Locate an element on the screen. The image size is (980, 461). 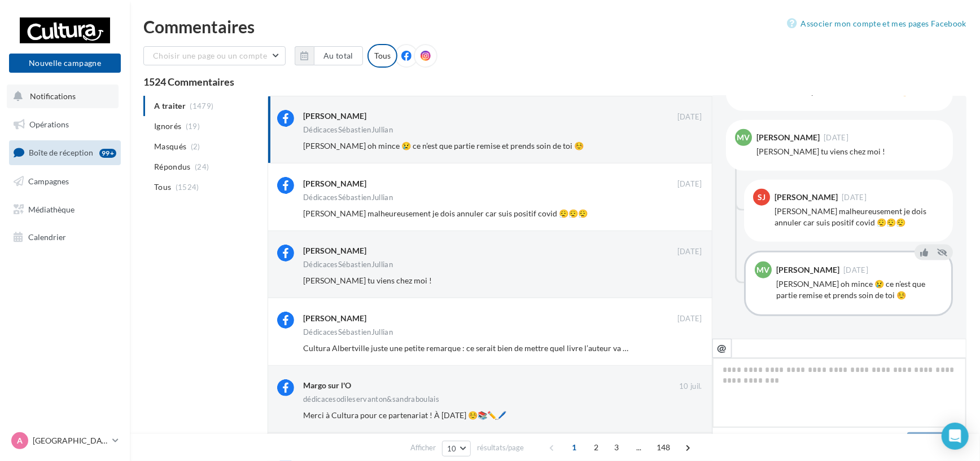
span: SJ is located at coordinates (761, 198).